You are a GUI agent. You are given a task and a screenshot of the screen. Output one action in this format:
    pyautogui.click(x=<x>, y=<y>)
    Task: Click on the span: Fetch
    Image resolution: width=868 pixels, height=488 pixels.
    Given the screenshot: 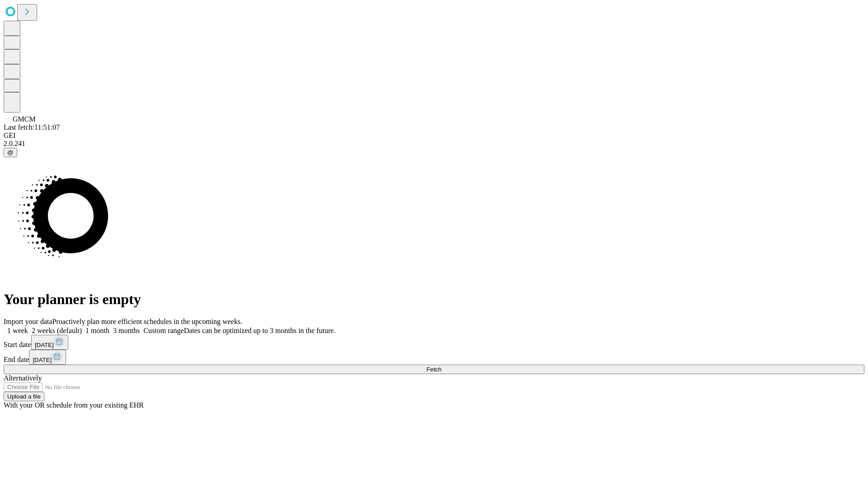 What is the action you would take?
    pyautogui.click(x=434, y=369)
    